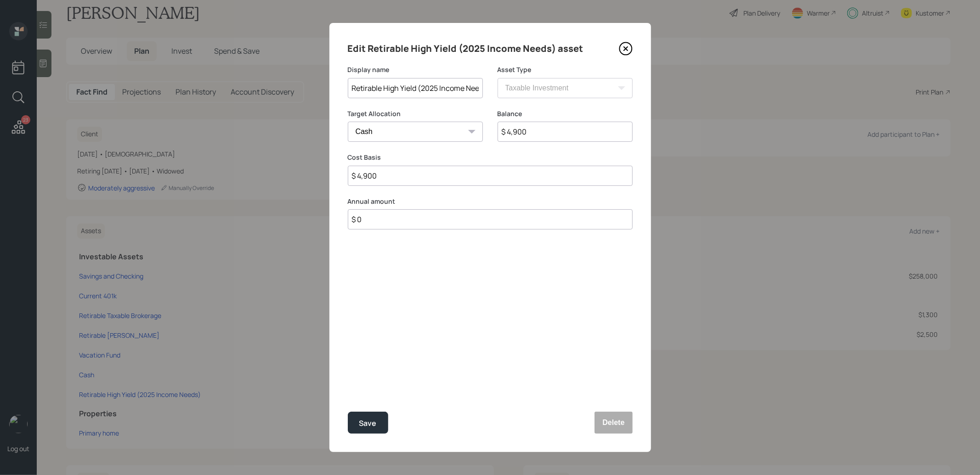  Describe the element at coordinates (490, 158) in the screenshot. I see `label: Cost Basis` at that location.